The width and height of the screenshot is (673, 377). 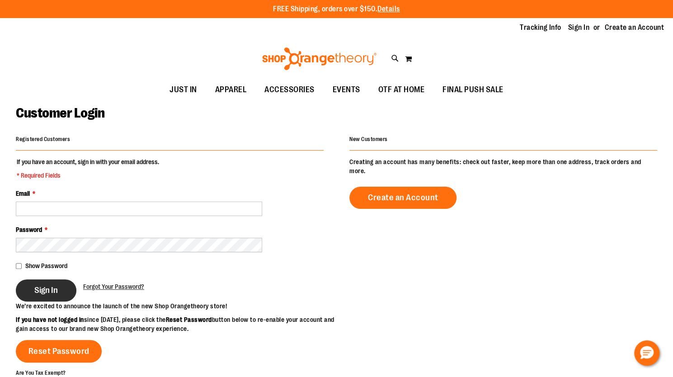 I want to click on a: ACCESSORIES, so click(x=289, y=90).